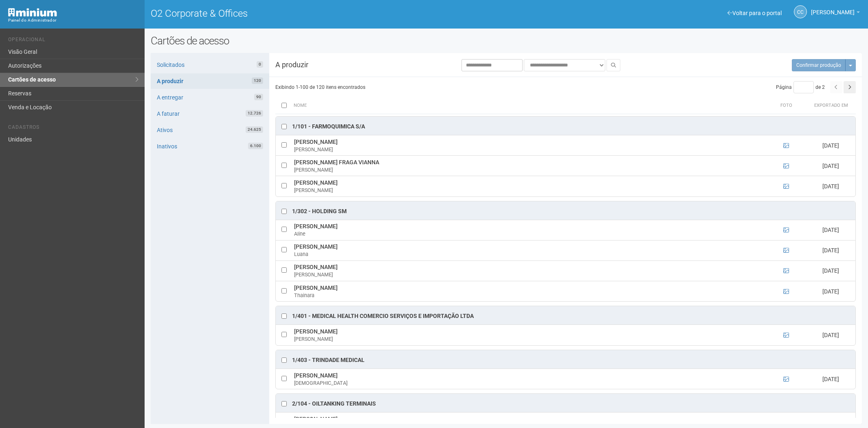  What do you see at coordinates (528, 105) in the screenshot?
I see `th: Nome` at bounding box center [528, 105].